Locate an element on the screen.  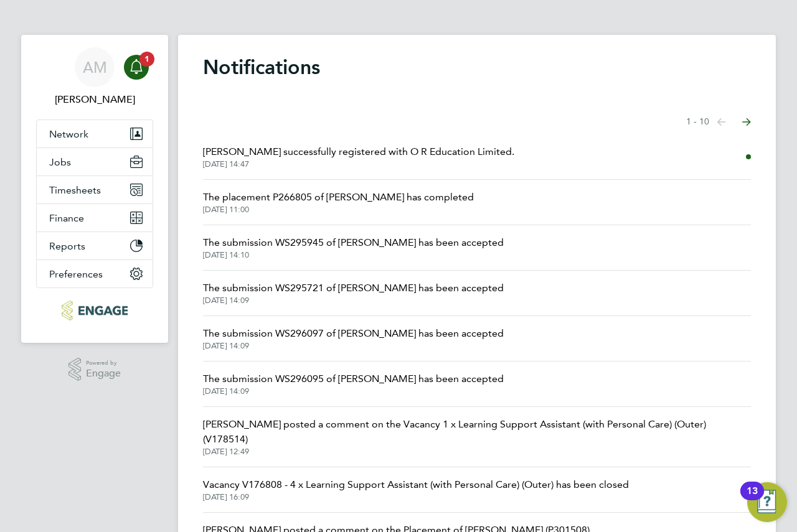
div: 13 is located at coordinates (752, 499).